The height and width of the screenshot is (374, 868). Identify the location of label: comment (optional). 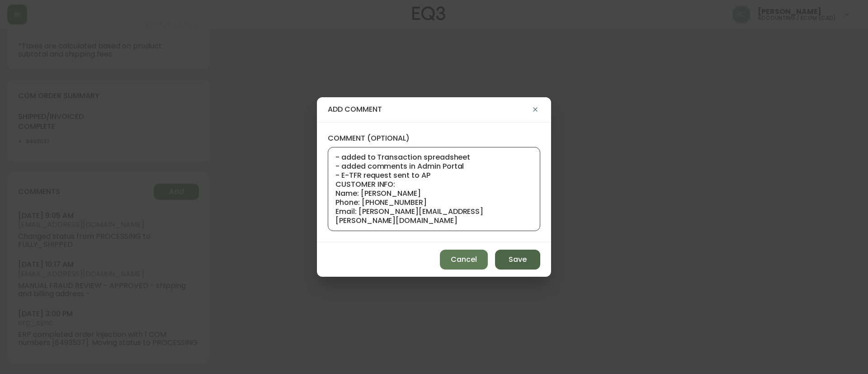
(434, 138).